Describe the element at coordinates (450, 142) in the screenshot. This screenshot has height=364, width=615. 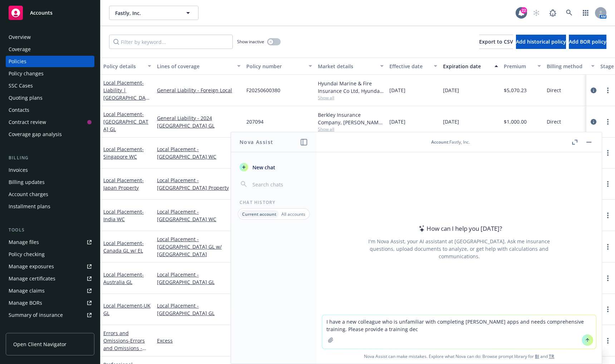
I see `div: : Fastly, Inc.` at that location.